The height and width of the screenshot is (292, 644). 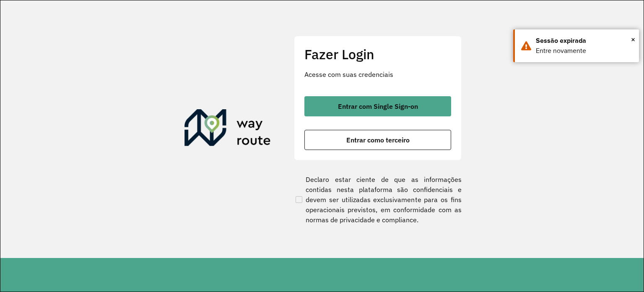 What do you see at coordinates (378, 140) in the screenshot?
I see `span: Entrar como terceiro` at bounding box center [378, 140].